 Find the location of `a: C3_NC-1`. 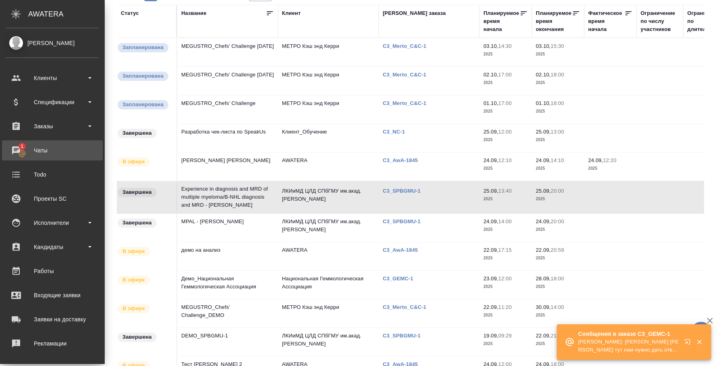

a: C3_NC-1 is located at coordinates (397, 132).